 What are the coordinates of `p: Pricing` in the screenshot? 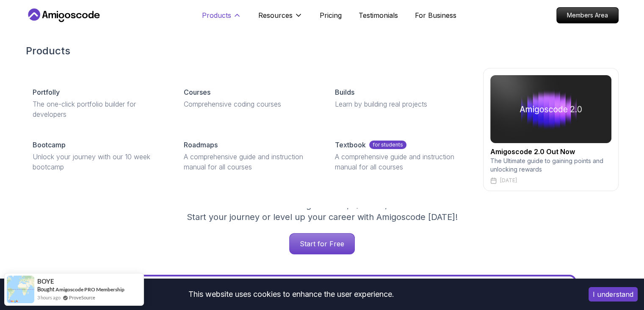 It's located at (331, 15).